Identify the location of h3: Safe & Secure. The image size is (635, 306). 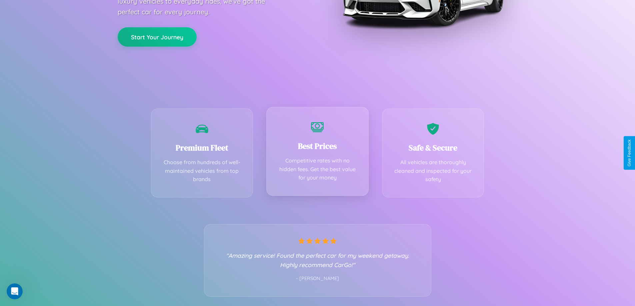
(433, 148).